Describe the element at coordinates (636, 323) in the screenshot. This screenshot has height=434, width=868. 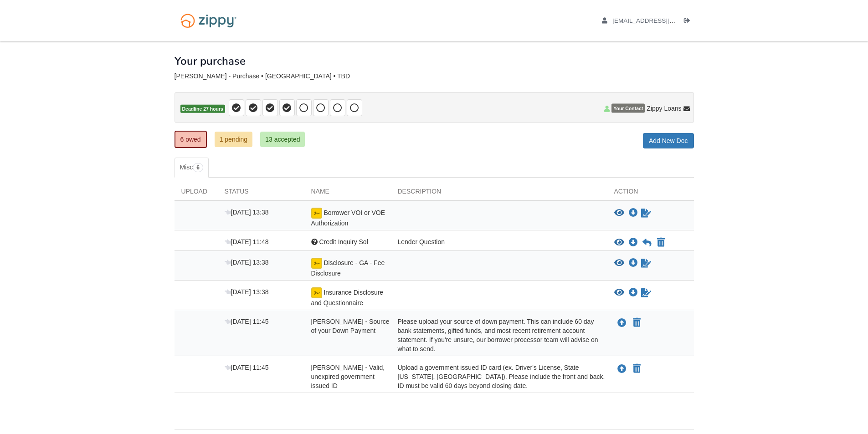
I see `button: Declare Sol Grau - Source of your Down Payment not applicable` at that location.